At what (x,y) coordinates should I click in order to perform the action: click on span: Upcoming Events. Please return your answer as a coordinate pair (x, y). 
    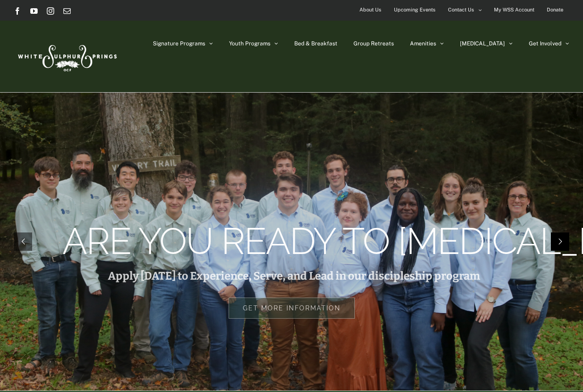
    Looking at the image, I should click on (414, 10).